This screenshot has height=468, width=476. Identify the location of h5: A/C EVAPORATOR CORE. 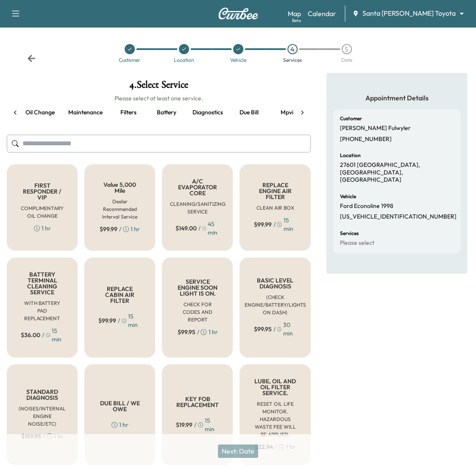
(197, 188).